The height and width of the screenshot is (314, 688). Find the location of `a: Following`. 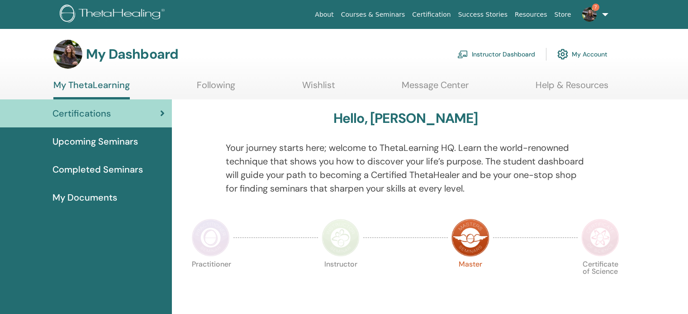

a: Following is located at coordinates (216, 88).